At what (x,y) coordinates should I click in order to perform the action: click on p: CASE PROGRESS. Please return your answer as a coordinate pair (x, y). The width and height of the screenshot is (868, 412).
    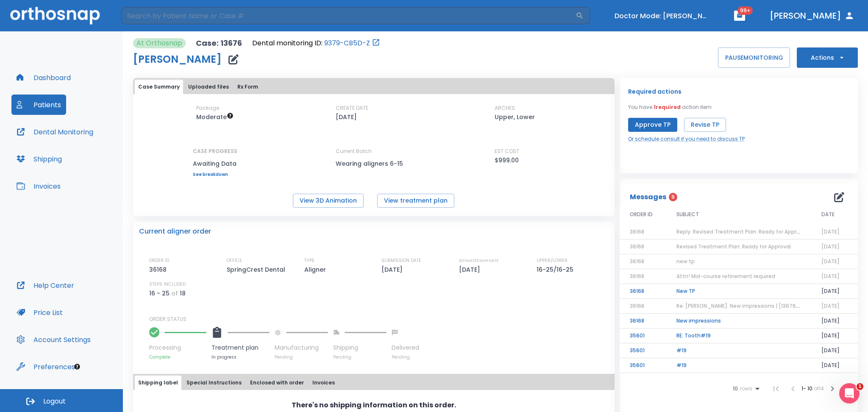
    Looking at the image, I should click on (215, 151).